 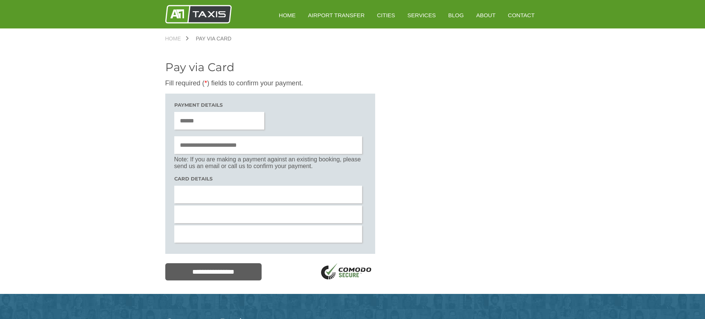 What do you see at coordinates (336, 15) in the screenshot?
I see `a: Airport Transfer` at bounding box center [336, 15].